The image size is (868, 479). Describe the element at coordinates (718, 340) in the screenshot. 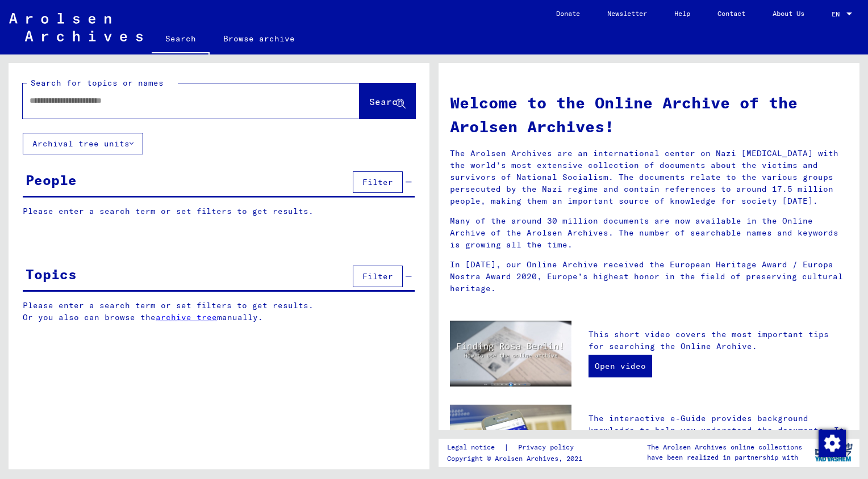

I see `p: This short video covers the most important tips for searching the Online Archive.` at that location.